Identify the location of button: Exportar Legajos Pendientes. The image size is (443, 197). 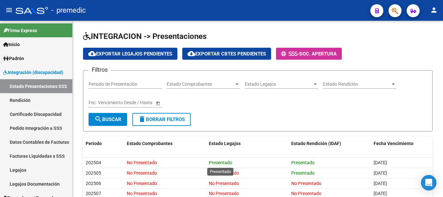
(130, 54).